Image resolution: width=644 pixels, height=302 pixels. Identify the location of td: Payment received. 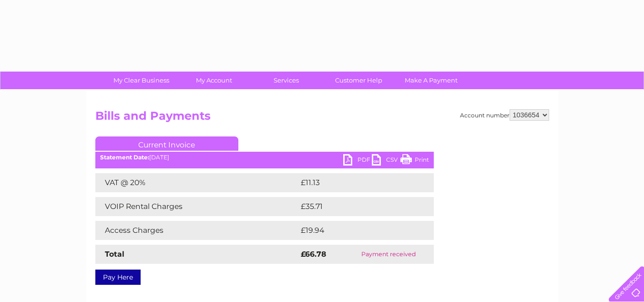
(389, 254).